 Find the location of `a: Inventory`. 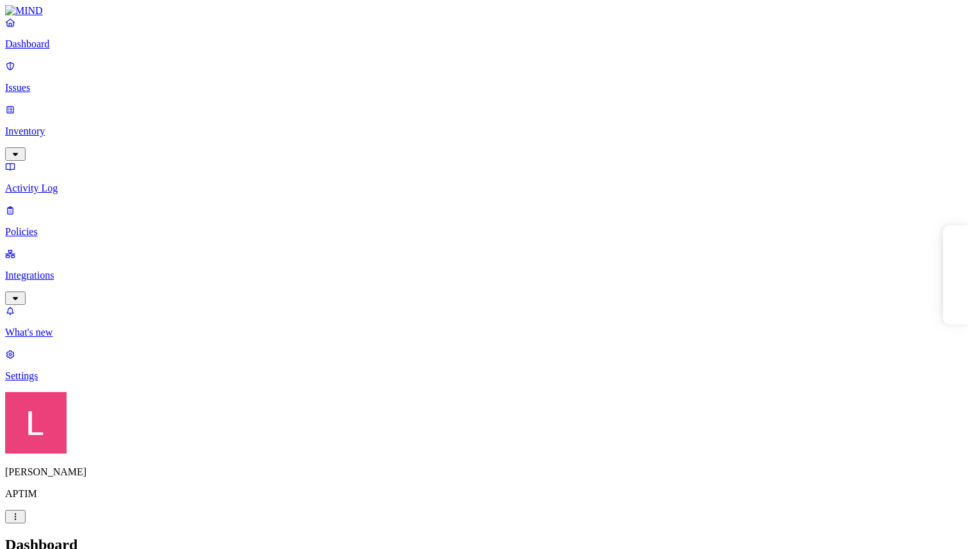

a: Inventory is located at coordinates (484, 131).